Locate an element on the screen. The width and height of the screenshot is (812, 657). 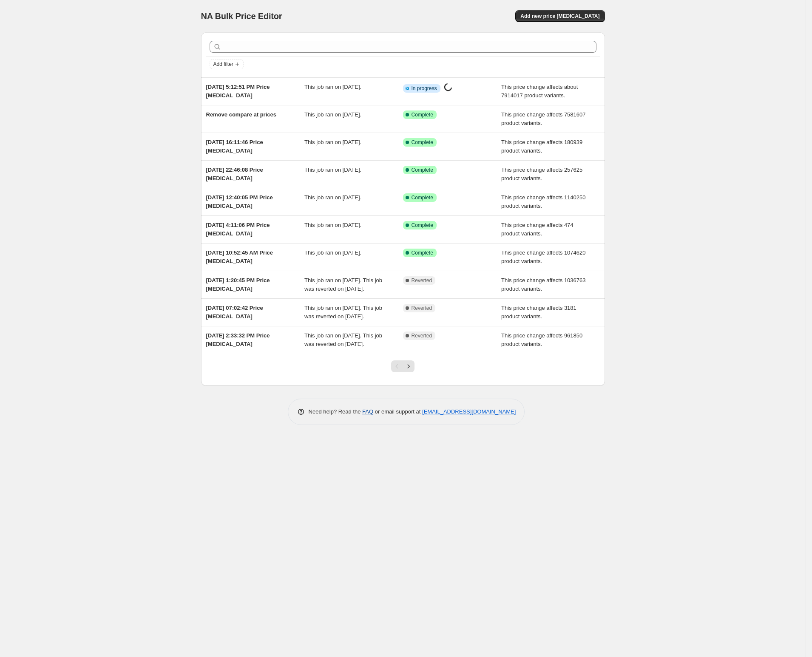
span: or email support at is located at coordinates (397, 412).